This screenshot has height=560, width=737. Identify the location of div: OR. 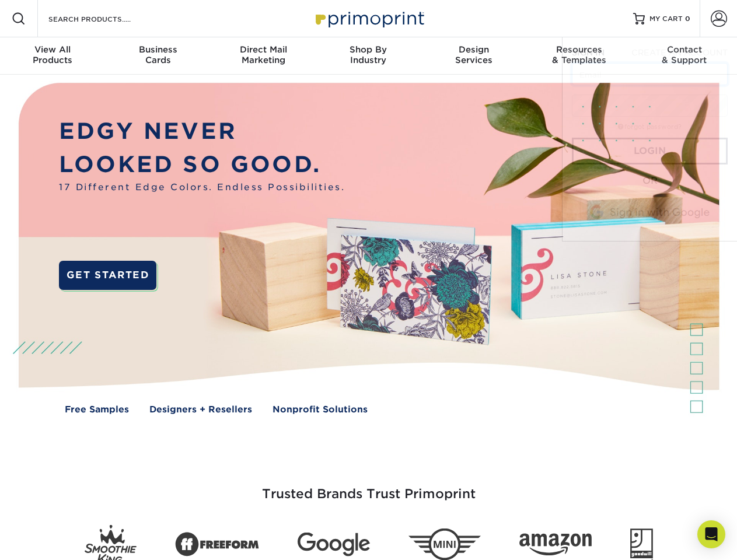
(649, 181).